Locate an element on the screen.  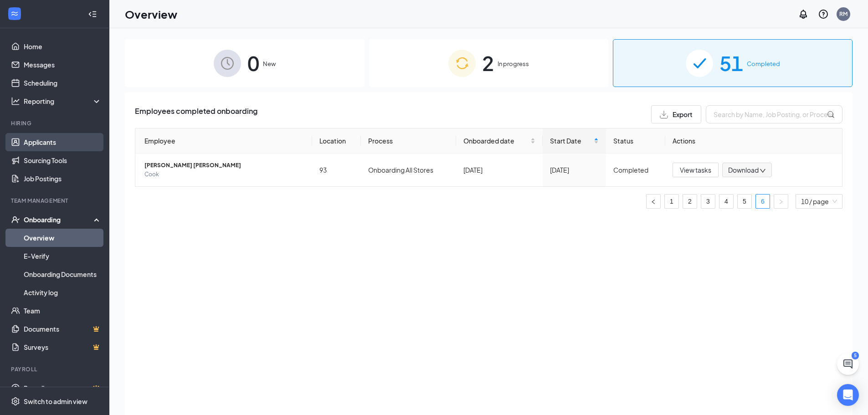
td: 93 is located at coordinates (337, 170).